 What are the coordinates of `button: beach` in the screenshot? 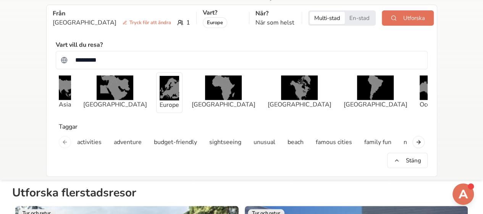 It's located at (296, 142).